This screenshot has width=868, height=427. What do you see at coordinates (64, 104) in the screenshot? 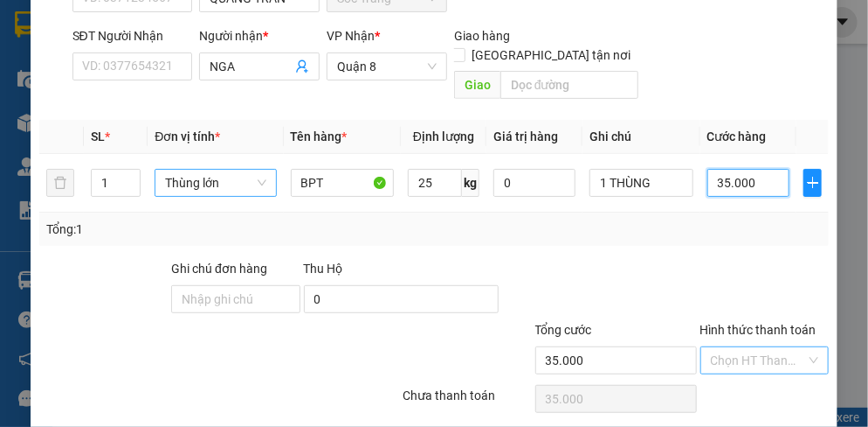
I see `li: VP Sóc Trăng` at bounding box center [64, 104].